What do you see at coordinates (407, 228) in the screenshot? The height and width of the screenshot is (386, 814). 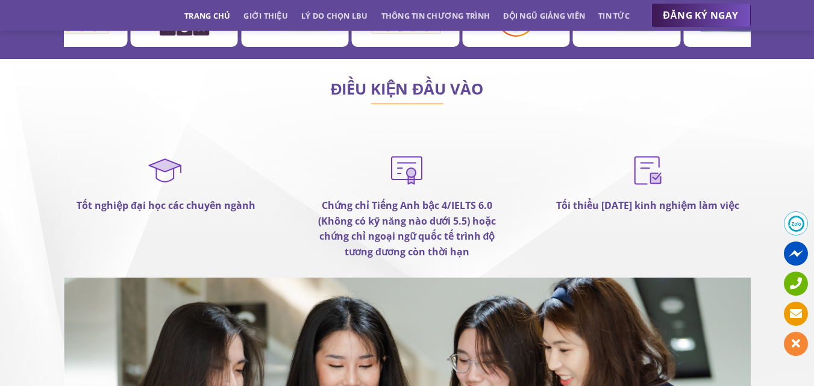 I see `strong: Chứng chỉ Tiếng Anh bậc 4/IELTS 6.0 (Không có kỹ năng nào dưới 5.5) hoặc chứng chỉ ngoại ngữ quốc...` at bounding box center [407, 228].